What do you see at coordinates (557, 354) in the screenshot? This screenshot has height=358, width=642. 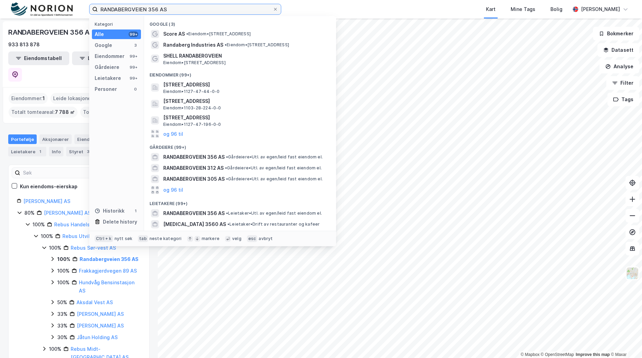 I see `a: OpenStreetMap` at bounding box center [557, 354].